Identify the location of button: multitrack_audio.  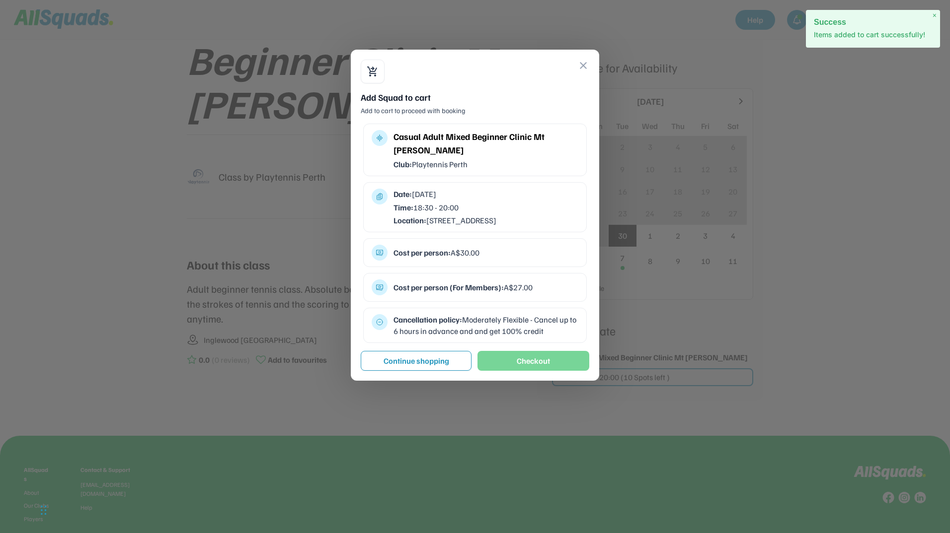
(380, 138).